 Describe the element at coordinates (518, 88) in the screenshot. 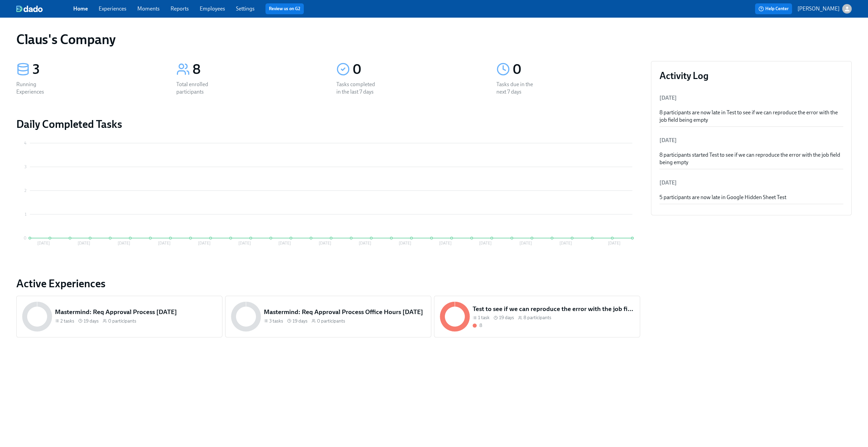

I see `div: Tasks due in the next 7 days` at that location.